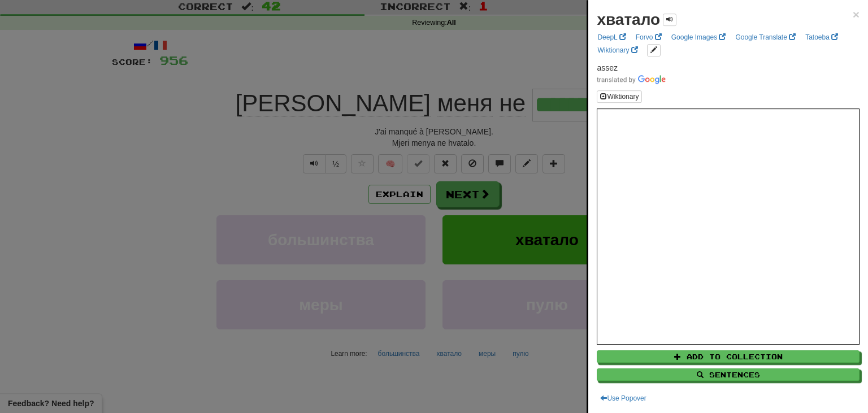  What do you see at coordinates (698, 37) in the screenshot?
I see `a: Google Images` at bounding box center [698, 37].